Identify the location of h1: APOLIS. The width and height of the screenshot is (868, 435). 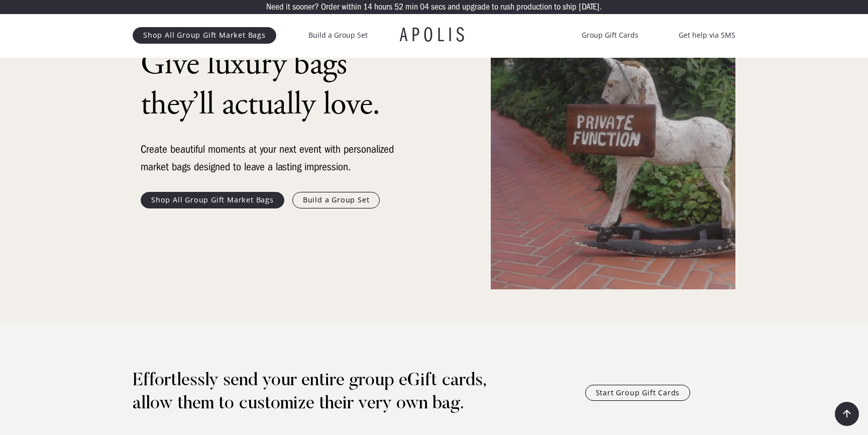
(434, 35).